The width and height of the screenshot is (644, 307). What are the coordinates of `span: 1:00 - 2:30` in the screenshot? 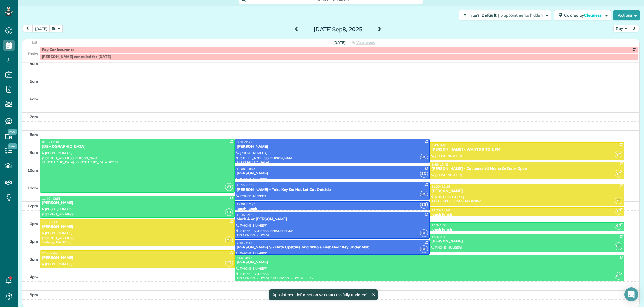 It's located at (49, 222).